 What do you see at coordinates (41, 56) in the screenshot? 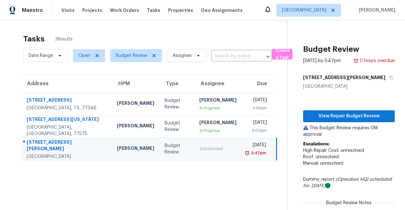
I see `span: Date Range` at bounding box center [41, 56].